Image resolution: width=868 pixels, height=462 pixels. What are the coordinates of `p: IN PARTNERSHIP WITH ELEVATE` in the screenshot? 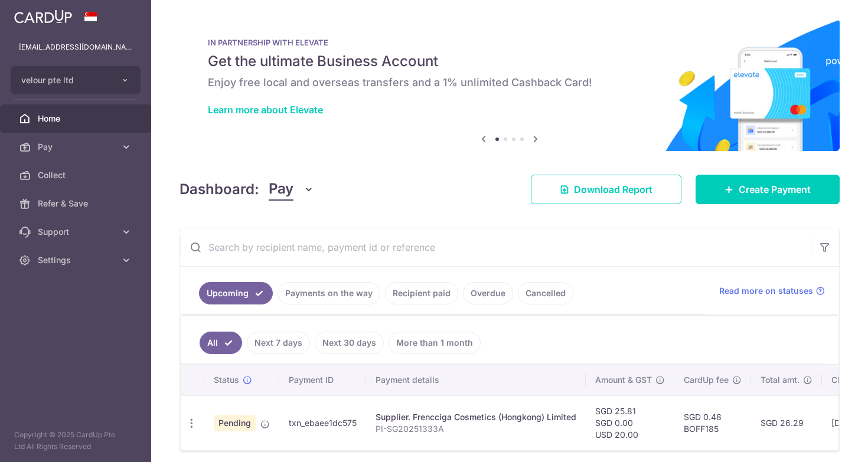 It's located at (510, 43).